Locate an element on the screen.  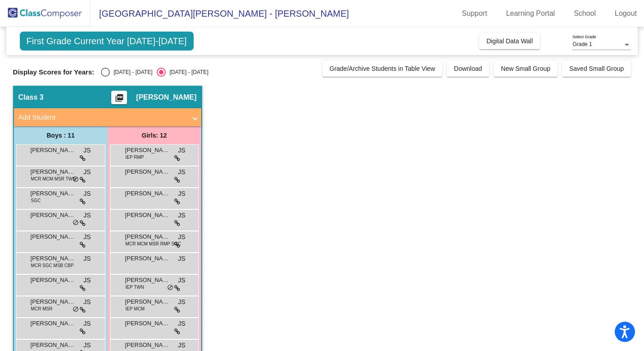
span: MCR MSR is located at coordinates (42, 308).